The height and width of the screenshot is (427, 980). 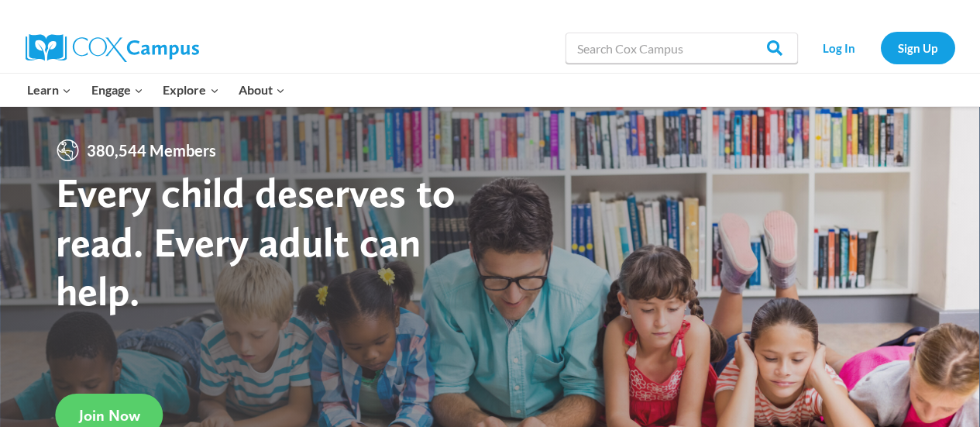 What do you see at coordinates (117, 90) in the screenshot?
I see `span: Engage` at bounding box center [117, 90].